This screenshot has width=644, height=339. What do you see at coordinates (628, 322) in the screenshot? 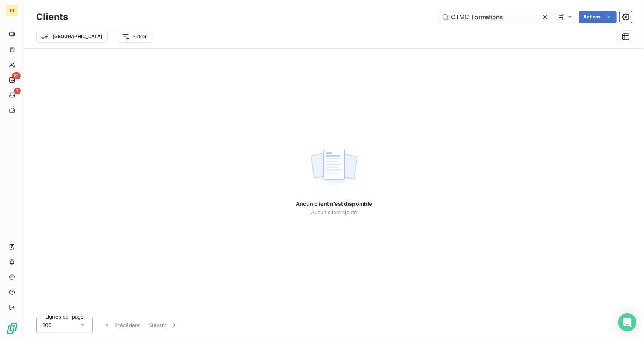
I see `div: Open Intercom Messenger` at bounding box center [628, 322].